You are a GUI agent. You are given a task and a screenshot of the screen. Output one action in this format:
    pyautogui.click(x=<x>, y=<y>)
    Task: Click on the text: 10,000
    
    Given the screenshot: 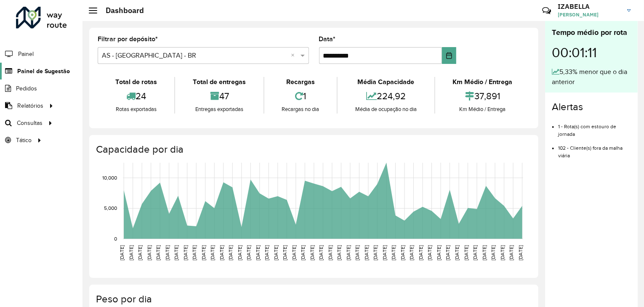 What is the action you would take?
    pyautogui.click(x=109, y=178)
    